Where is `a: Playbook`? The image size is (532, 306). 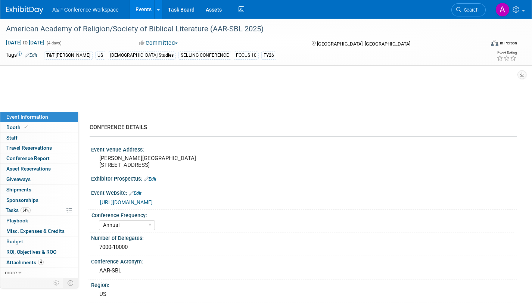
a: Playbook is located at coordinates (39, 221).